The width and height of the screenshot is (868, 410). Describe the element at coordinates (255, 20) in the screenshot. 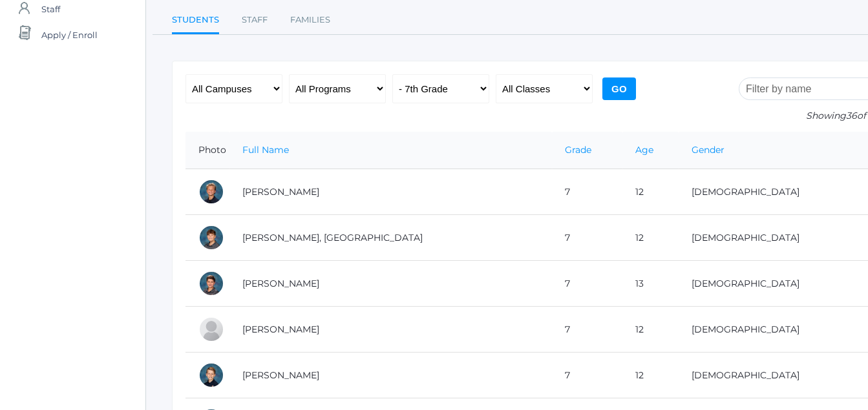

I see `a: Staff` at that location.